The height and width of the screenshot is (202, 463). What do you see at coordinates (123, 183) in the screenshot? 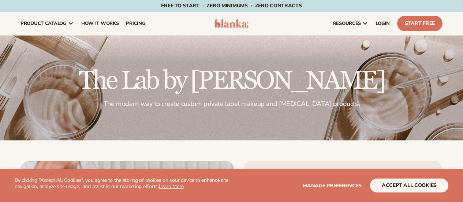
I see `p: By clicking "Accept All Cookies", you agree to the storing of cookies on your device to enhance s...` at bounding box center [123, 183].